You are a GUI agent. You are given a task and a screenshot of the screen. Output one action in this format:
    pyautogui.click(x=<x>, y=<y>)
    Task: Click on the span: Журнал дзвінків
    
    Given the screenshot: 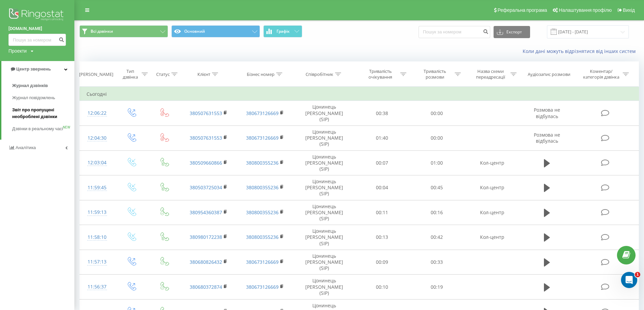 What is the action you would take?
    pyautogui.click(x=30, y=86)
    